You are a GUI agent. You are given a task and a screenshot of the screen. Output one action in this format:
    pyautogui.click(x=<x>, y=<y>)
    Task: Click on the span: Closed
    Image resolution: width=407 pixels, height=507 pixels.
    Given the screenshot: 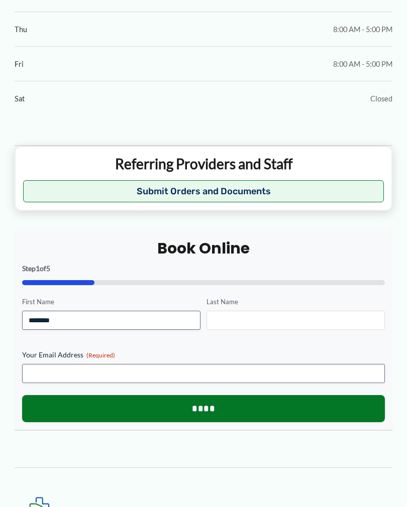 What is the action you would take?
    pyautogui.click(x=381, y=98)
    